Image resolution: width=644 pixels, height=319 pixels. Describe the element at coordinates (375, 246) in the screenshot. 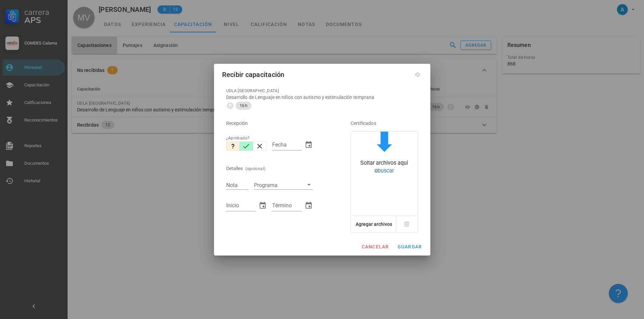

I see `span: cancelar` at that location.